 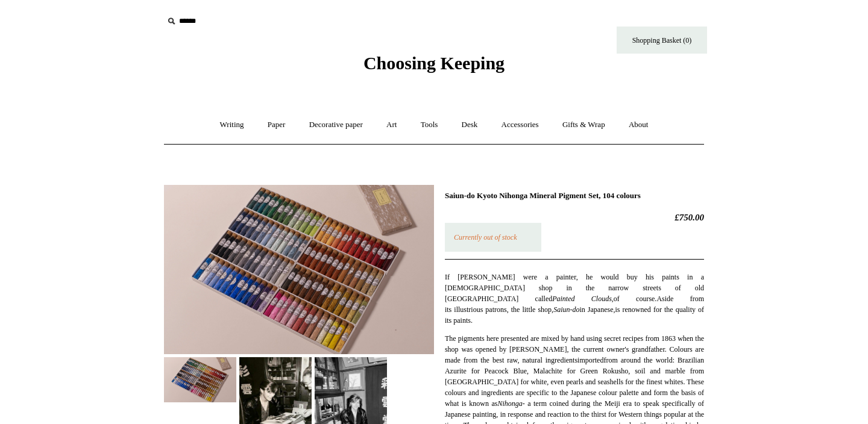 What do you see at coordinates (575, 217) in the screenshot?
I see `h2: £750.00` at bounding box center [575, 217].